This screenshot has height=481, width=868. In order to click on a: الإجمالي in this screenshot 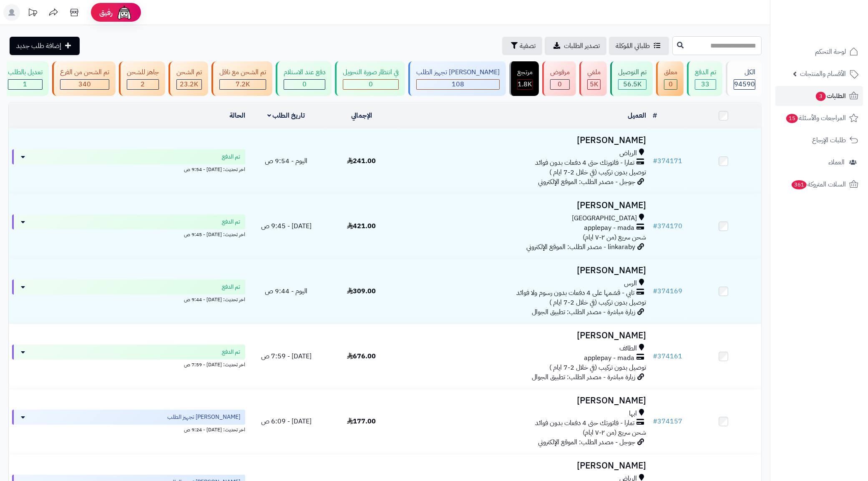, I will do `click(362, 116)`.